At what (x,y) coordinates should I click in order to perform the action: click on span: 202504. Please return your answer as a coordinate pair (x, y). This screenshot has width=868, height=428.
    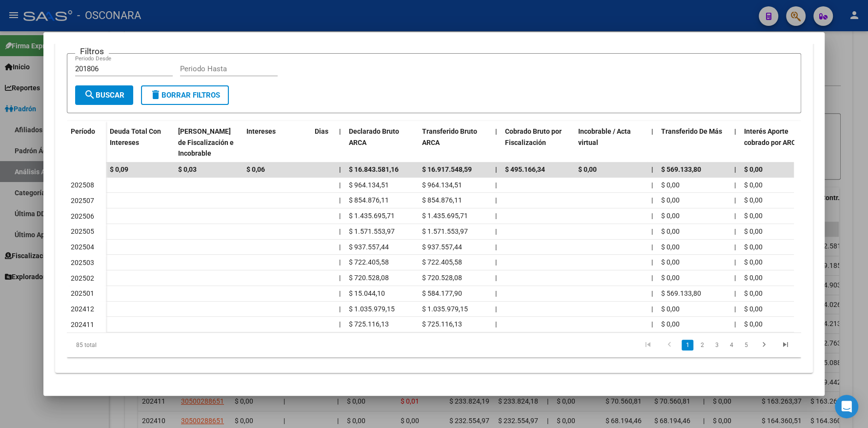
    Looking at the image, I should click on (83, 247).